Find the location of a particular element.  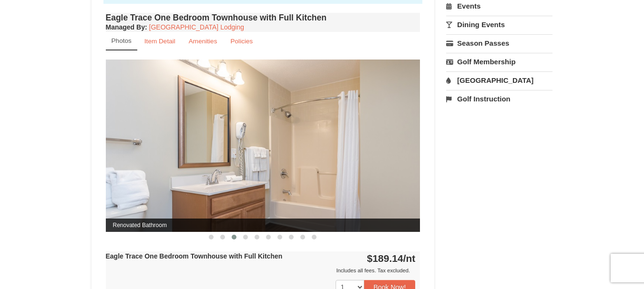

small: Photos is located at coordinates (122, 40).